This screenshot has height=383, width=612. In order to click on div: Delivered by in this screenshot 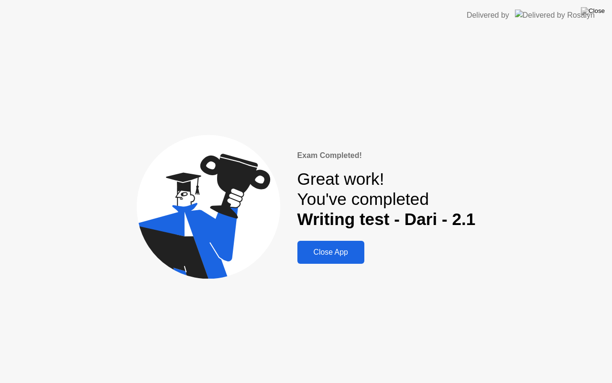, I will do `click(488, 15)`.